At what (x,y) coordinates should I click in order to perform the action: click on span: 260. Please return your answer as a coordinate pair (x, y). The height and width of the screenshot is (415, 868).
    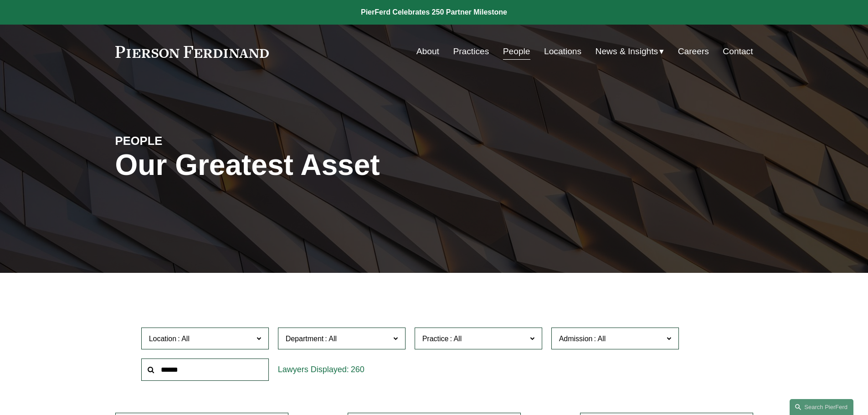
    Looking at the image, I should click on (358, 369).